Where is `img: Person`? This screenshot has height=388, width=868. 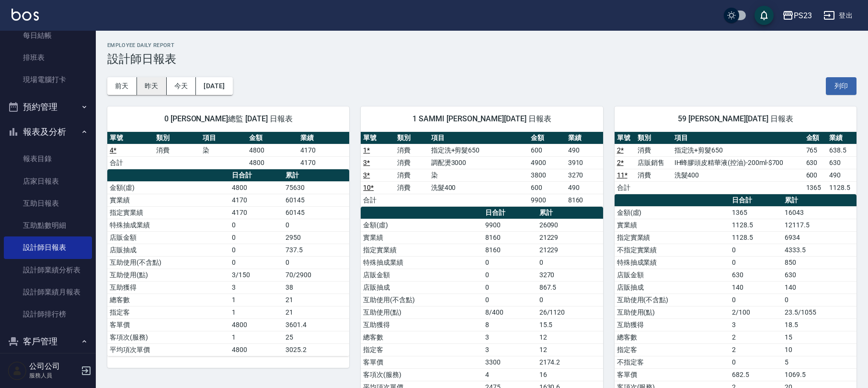 img: Person is located at coordinates (17, 370).